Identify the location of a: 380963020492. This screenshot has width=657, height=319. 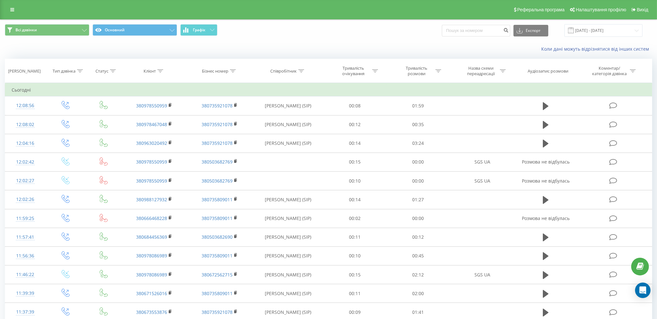
(152, 143).